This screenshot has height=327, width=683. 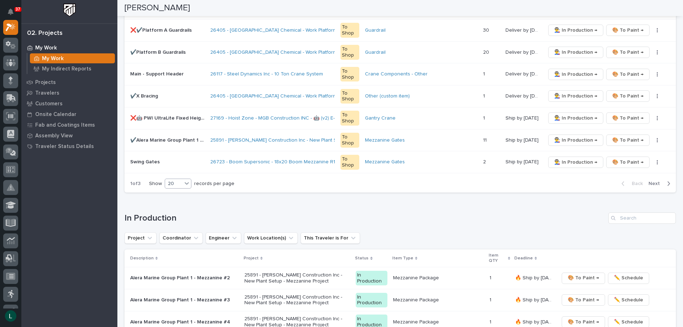 What do you see at coordinates (380, 118) in the screenshot?
I see `a: Gantry Crane` at bounding box center [380, 118].